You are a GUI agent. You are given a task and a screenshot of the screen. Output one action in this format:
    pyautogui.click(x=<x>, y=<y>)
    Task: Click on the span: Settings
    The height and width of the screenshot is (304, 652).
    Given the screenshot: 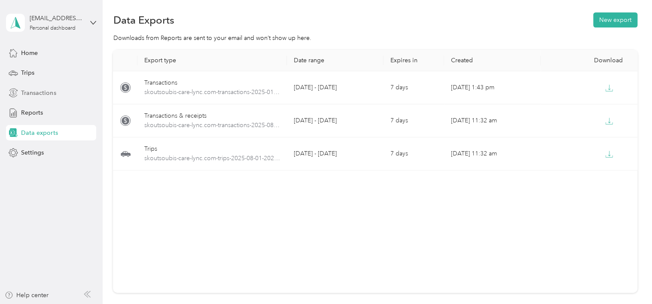 What is the action you would take?
    pyautogui.click(x=32, y=153)
    